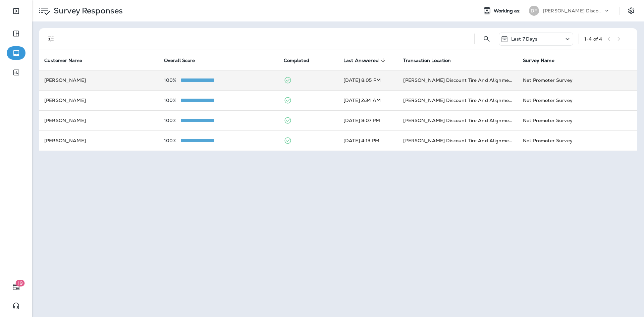  I want to click on button: Expand Sidebar, so click(16, 11).